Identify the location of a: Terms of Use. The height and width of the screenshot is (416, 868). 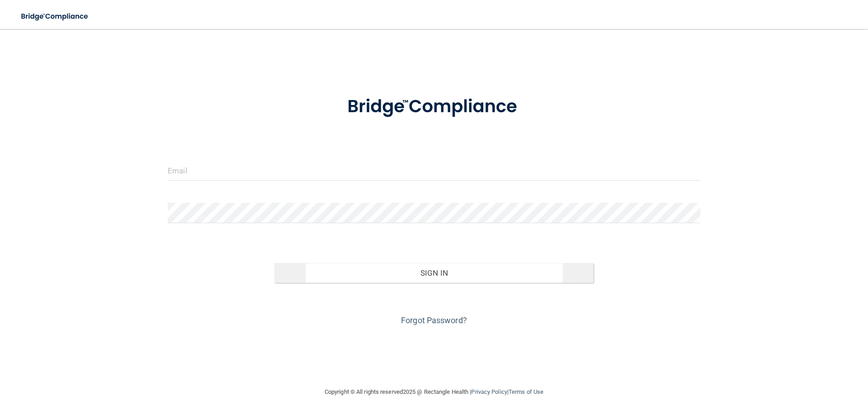
(526, 391).